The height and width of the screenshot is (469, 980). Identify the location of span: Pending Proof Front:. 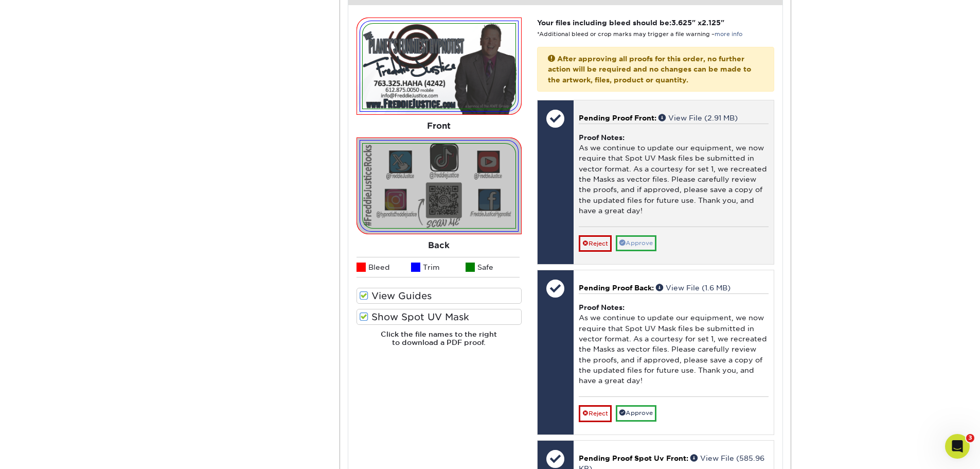
(617, 118).